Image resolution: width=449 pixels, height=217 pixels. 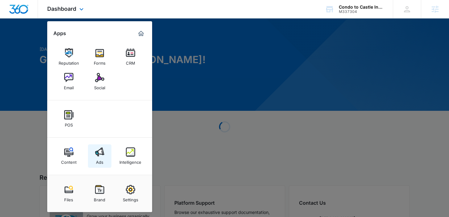 What do you see at coordinates (361, 7) in the screenshot?
I see `div: account name` at bounding box center [361, 7].